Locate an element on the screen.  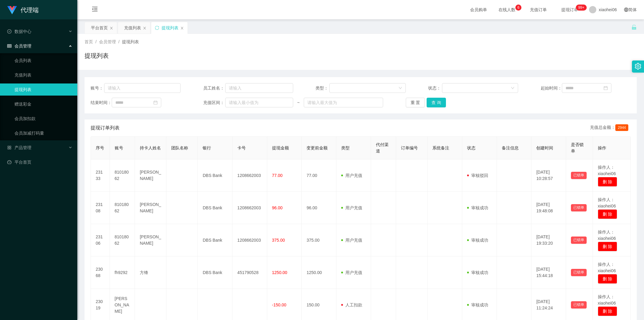
td: 77.00 is located at coordinates (319, 175).